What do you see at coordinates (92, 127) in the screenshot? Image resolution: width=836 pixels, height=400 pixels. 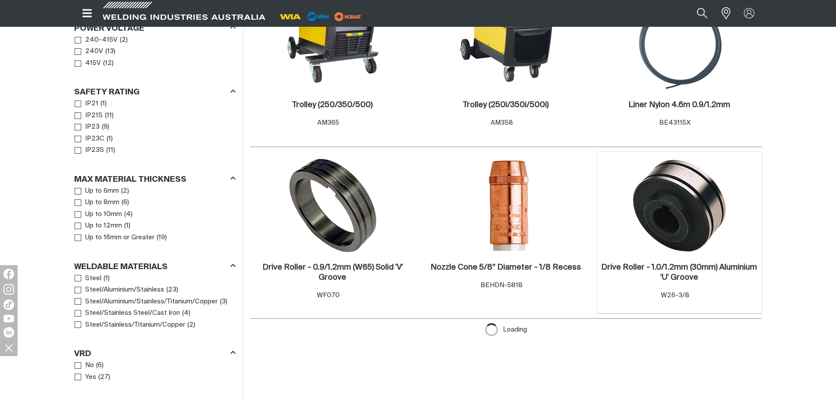 I see `span: IP23` at bounding box center [92, 127].